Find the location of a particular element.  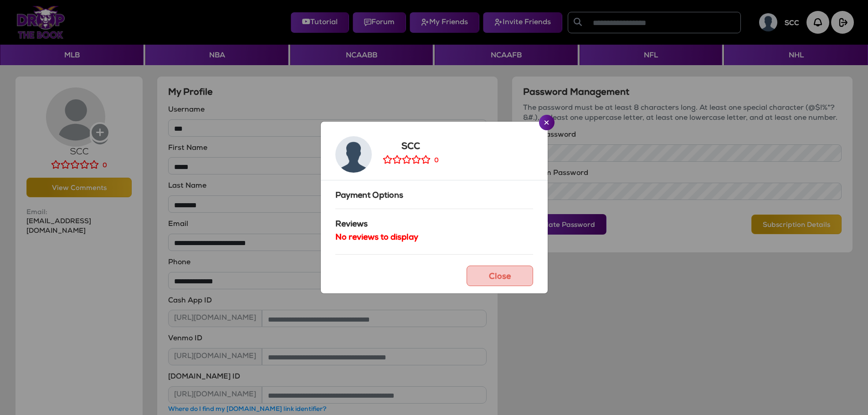

h6: Payment Options is located at coordinates (434, 197).